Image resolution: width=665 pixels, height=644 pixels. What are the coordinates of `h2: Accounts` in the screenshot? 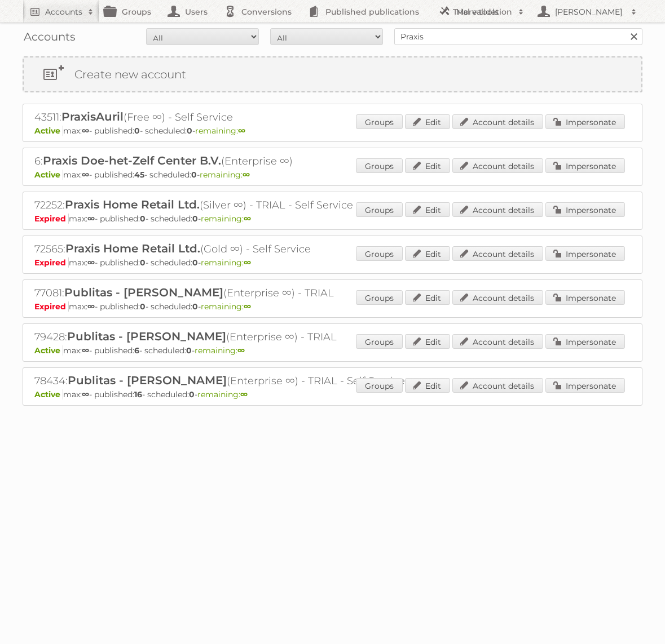 It's located at (64, 12).